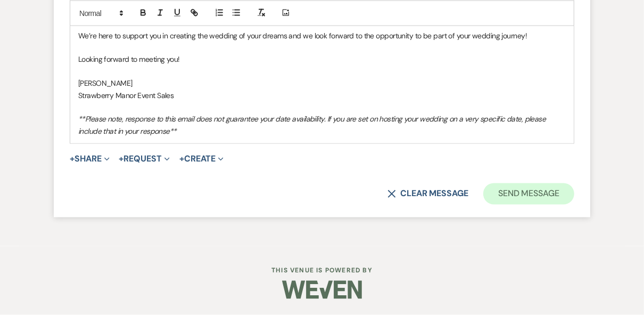  Describe the element at coordinates (322, 59) in the screenshot. I see `p: Looking forward to meeting you!` at that location.